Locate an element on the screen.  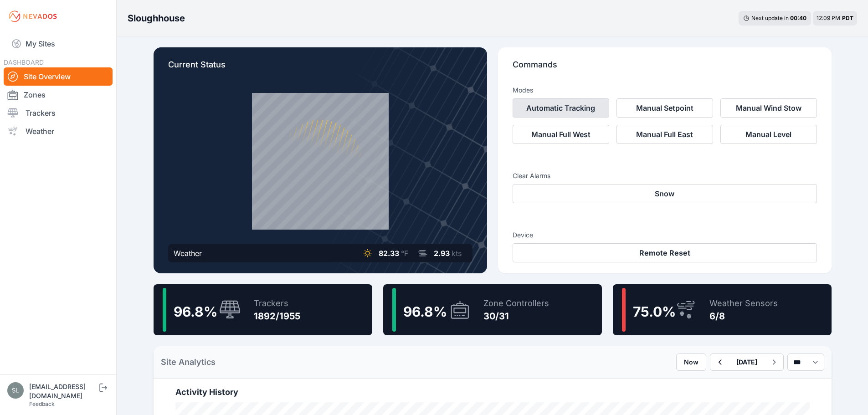
p: Commands is located at coordinates (665, 68).